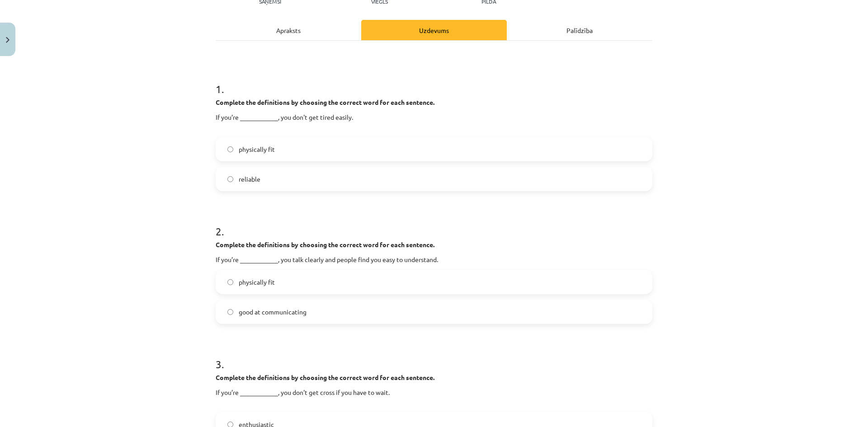 This screenshot has width=868, height=427. Describe the element at coordinates (230, 312) in the screenshot. I see `input: good at communicating` at that location.